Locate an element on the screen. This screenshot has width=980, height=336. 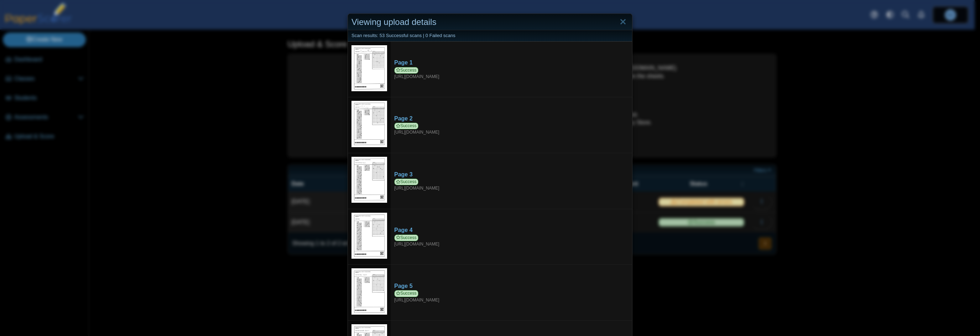
div: Page 1 is located at coordinates (512, 62).